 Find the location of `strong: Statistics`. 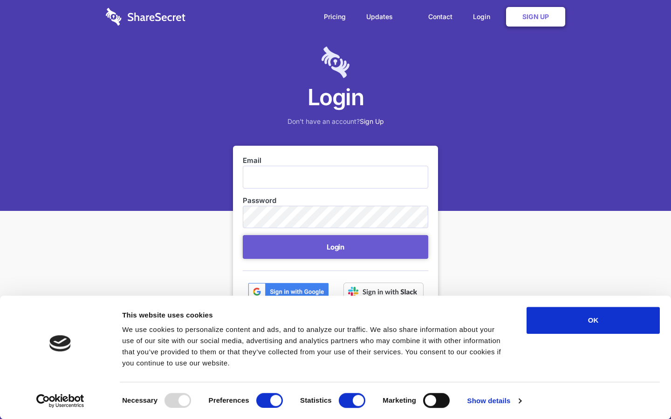

strong: Statistics is located at coordinates (316, 400).